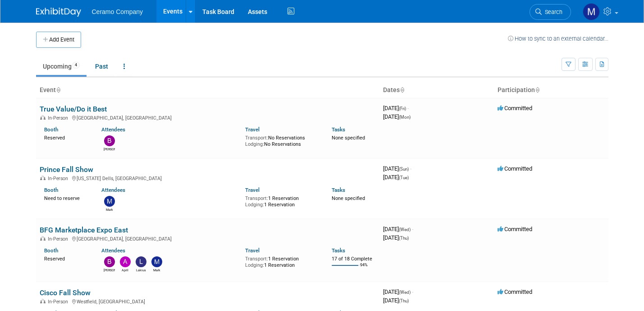  I want to click on div: Need to reserve, so click(66, 198).